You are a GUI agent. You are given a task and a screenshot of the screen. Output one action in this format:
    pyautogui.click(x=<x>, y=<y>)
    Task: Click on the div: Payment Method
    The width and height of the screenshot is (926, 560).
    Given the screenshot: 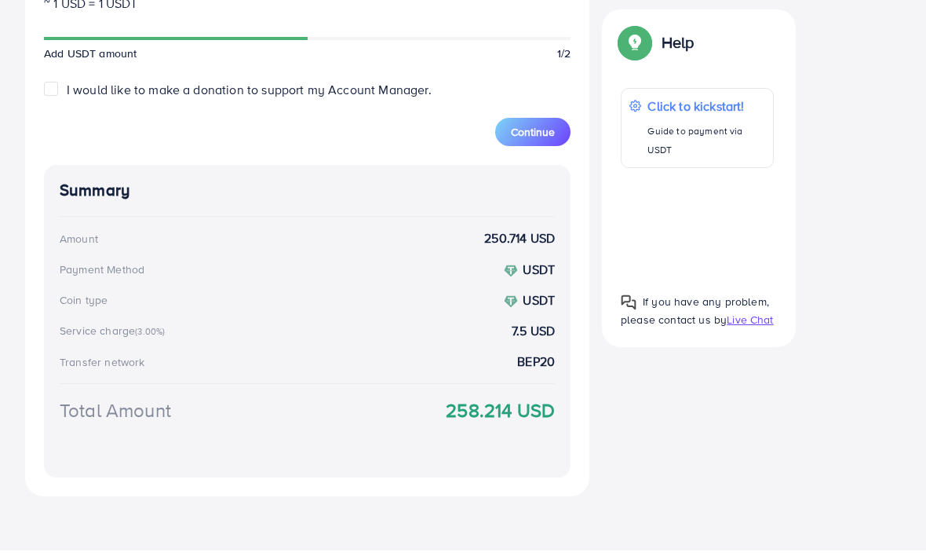 What is the action you would take?
    pyautogui.click(x=102, y=279)
    